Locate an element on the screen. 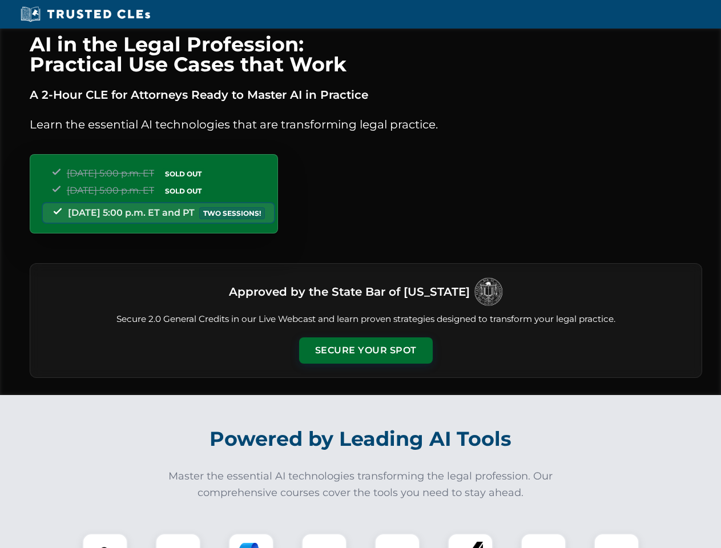  img: Logo is located at coordinates (489, 292).